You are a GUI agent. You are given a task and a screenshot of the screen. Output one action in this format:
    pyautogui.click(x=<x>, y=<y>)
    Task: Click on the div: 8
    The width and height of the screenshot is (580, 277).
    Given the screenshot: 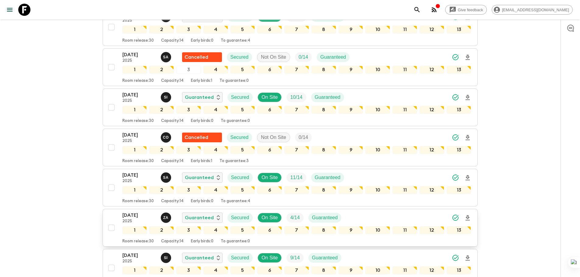 What is the action you would take?
    pyautogui.click(x=324, y=70)
    